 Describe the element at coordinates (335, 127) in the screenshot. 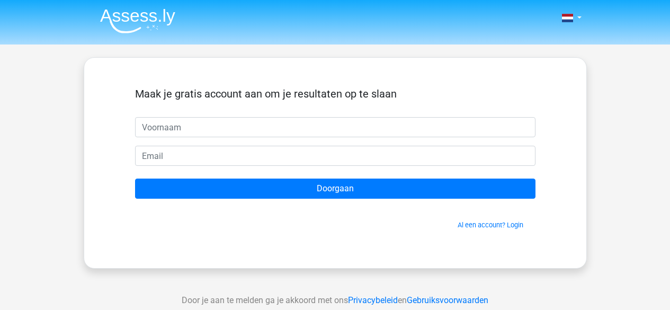

I see `input: Voornaam` at that location.